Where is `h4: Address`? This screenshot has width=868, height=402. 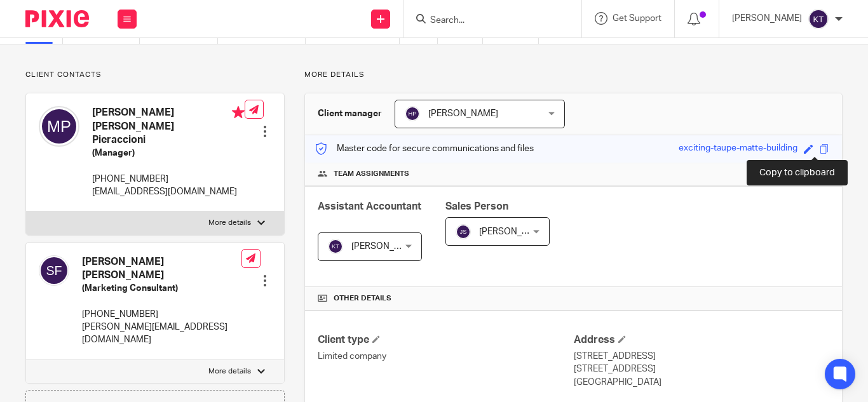
h4: Address is located at coordinates (702, 340).